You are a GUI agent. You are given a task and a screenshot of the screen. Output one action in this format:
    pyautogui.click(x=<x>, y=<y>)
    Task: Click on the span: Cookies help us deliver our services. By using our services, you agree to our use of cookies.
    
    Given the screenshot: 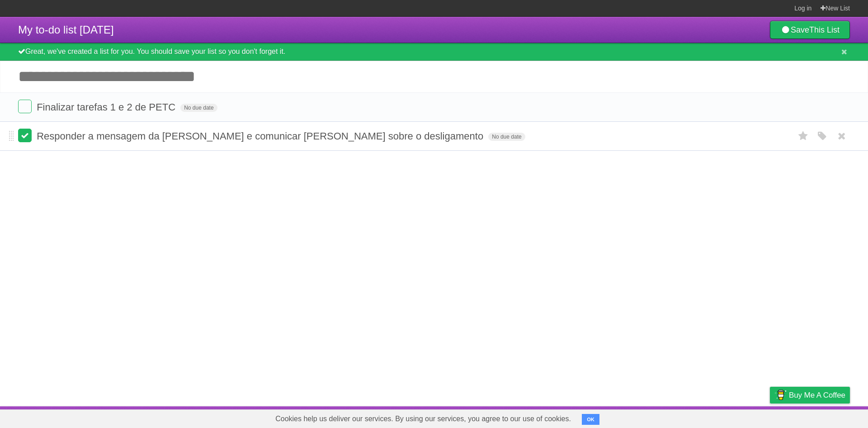 What is the action you would take?
    pyautogui.click(x=423, y=419)
    